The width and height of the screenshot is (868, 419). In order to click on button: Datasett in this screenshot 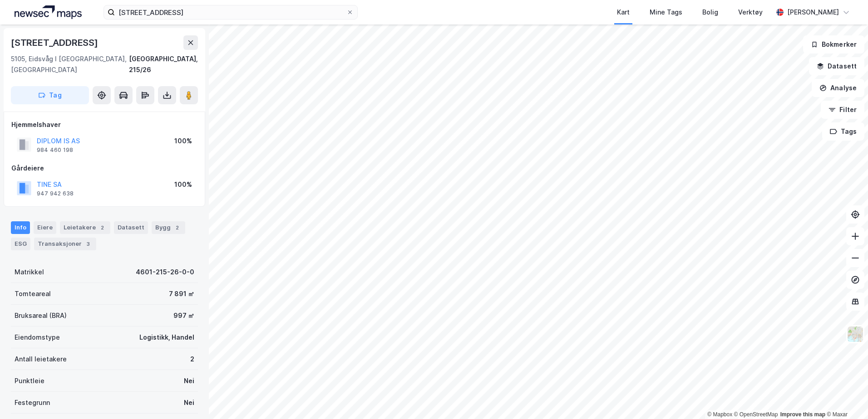, I will do `click(837, 66)`.